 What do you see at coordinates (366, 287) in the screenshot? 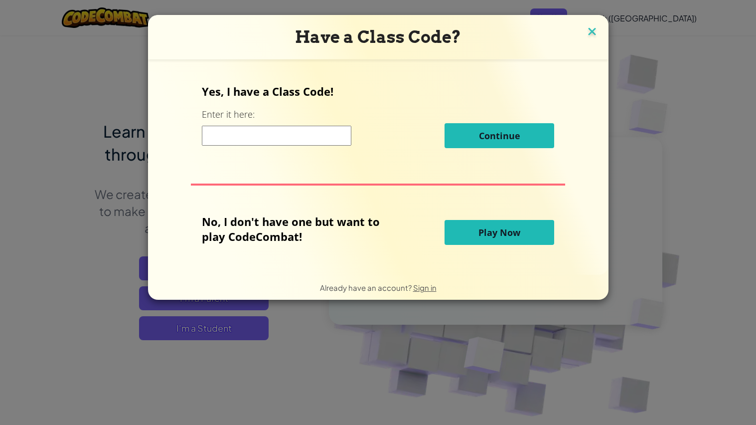
I see `span: Already have an account?` at bounding box center [366, 287].